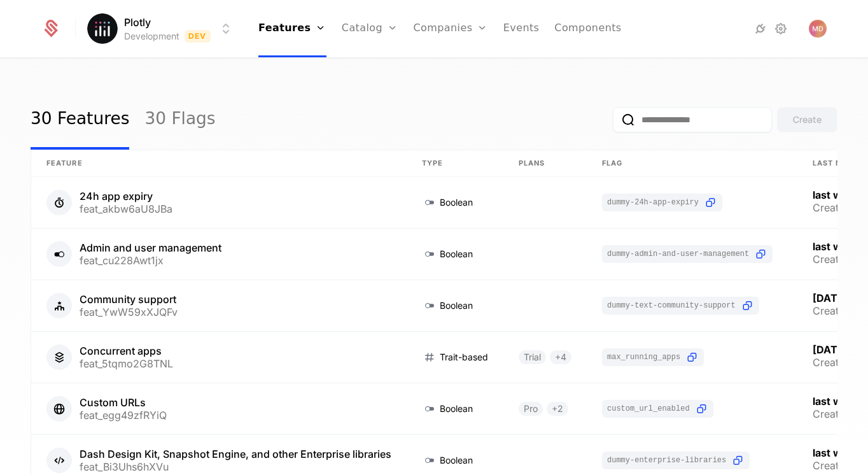 This screenshot has width=868, height=475. Describe the element at coordinates (545, 164) in the screenshot. I see `th: Plans` at that location.